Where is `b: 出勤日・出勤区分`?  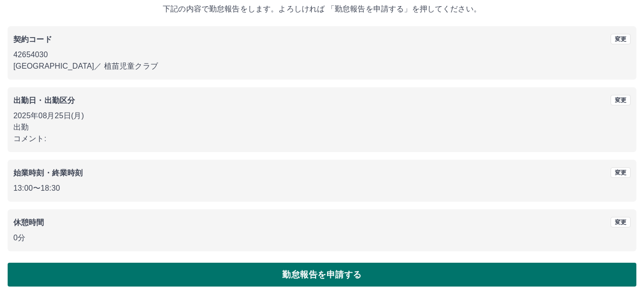
b: 出勤日・出勤区分 is located at coordinates (44, 100).